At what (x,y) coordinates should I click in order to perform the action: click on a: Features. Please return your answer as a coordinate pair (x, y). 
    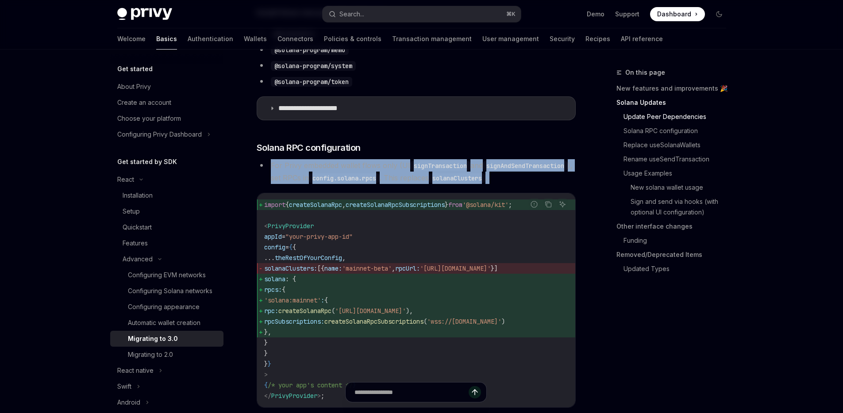
    Looking at the image, I should click on (167, 243).